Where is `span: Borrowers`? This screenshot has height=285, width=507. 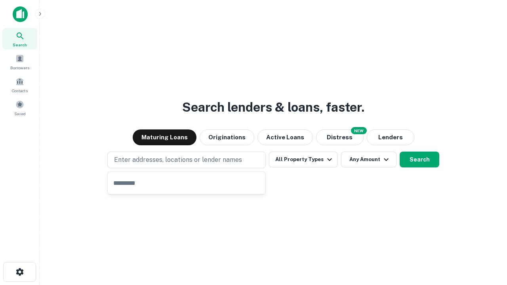
span: Borrowers is located at coordinates (20, 68).